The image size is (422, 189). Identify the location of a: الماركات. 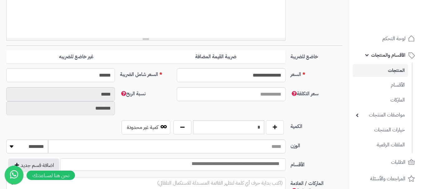
(380, 100).